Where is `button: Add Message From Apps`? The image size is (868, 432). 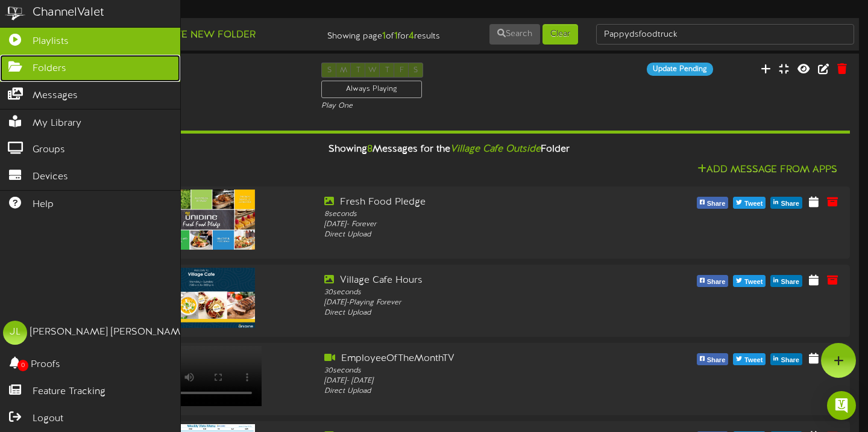
button: Add Message From Apps is located at coordinates (767, 170).